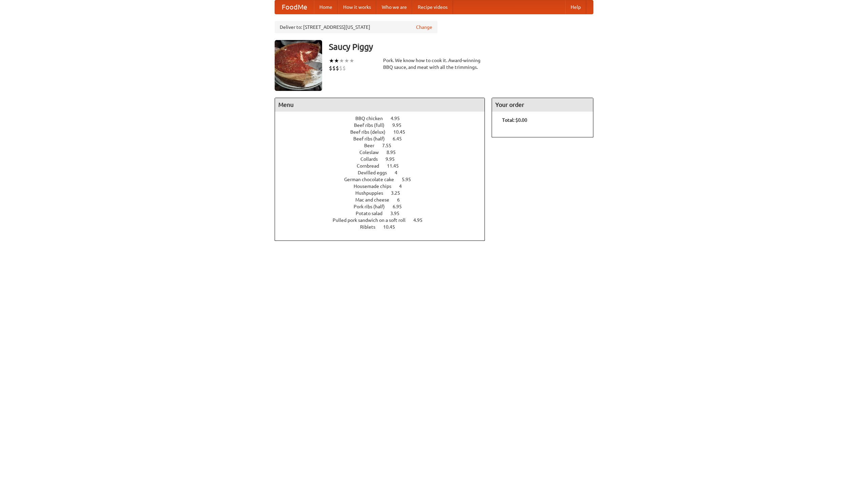 The height and width of the screenshot is (480, 868). What do you see at coordinates (401, 207) in the screenshot?
I see `span: 6.95` at bounding box center [401, 207].